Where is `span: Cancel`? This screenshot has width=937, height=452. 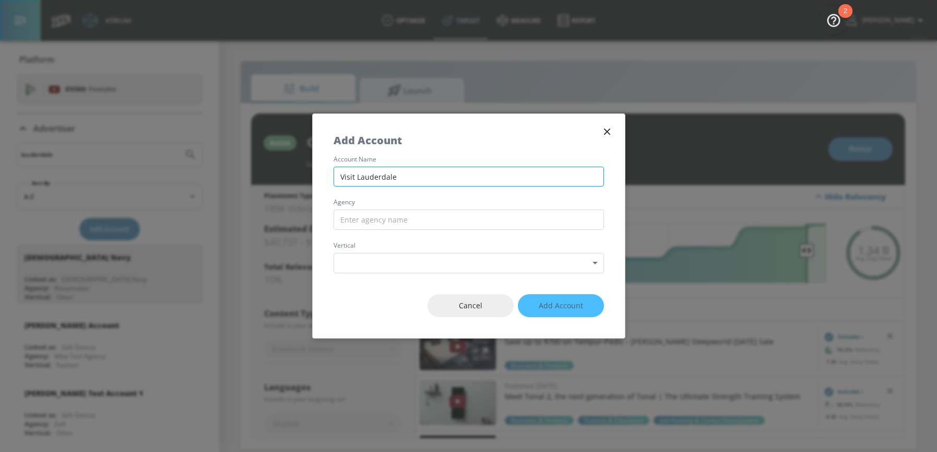
span: Cancel is located at coordinates (470, 305).